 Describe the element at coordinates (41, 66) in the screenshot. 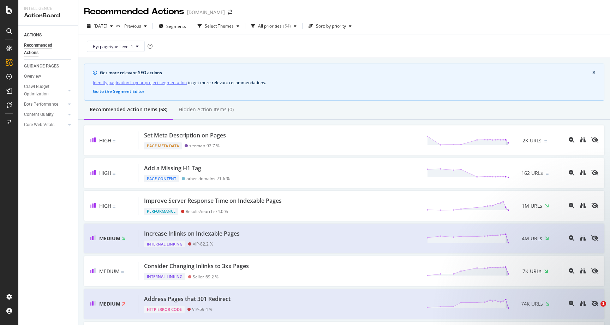

I see `div: GUIDANCE PAGES` at that location.